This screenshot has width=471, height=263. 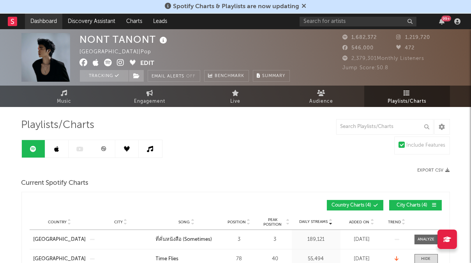 What do you see at coordinates (316, 240) in the screenshot?
I see `div: 189,121` at bounding box center [316, 240].